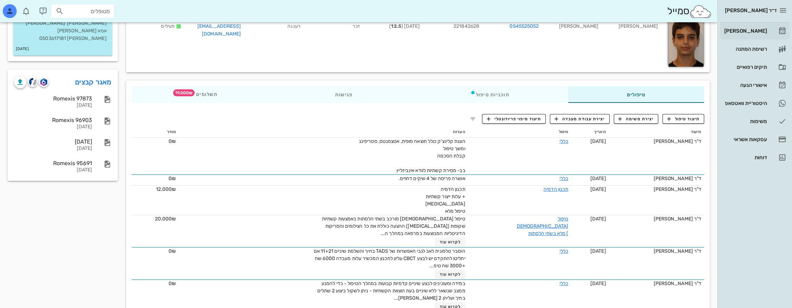 This screenshot has width=792, height=308. What do you see at coordinates (514, 119) in the screenshot?
I see `button: תיעוד מיפוי פריודונטלי` at bounding box center [514, 119].